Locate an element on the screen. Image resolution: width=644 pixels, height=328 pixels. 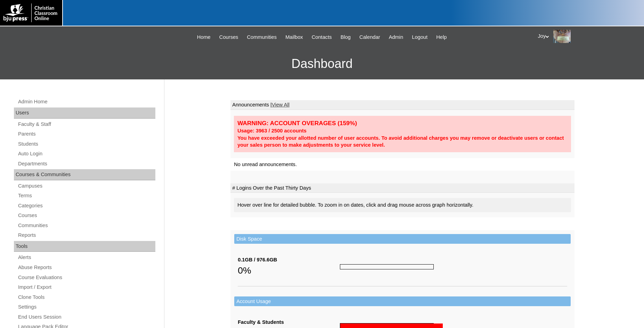
td: No unread announcements. is located at coordinates (403, 165).